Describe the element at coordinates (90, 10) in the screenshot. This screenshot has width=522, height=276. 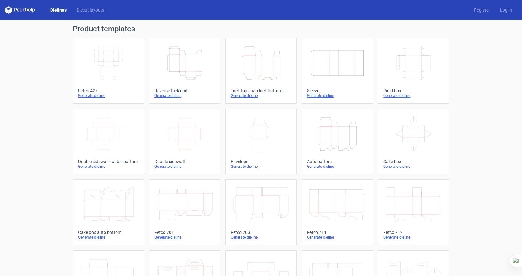
I see `a: Diecut layouts` at that location.